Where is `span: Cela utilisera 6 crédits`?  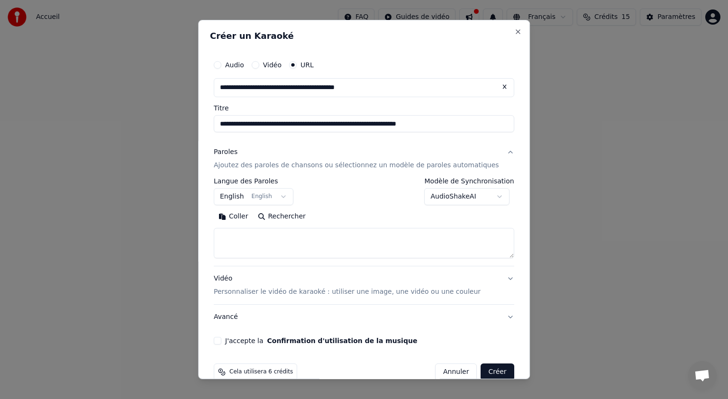
span: Cela utilisera 6 crédits is located at coordinates (261, 372).